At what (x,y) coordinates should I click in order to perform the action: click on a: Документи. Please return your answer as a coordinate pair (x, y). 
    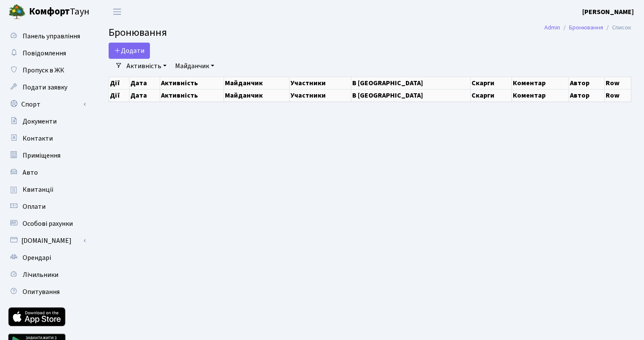
    Looking at the image, I should click on (47, 122).